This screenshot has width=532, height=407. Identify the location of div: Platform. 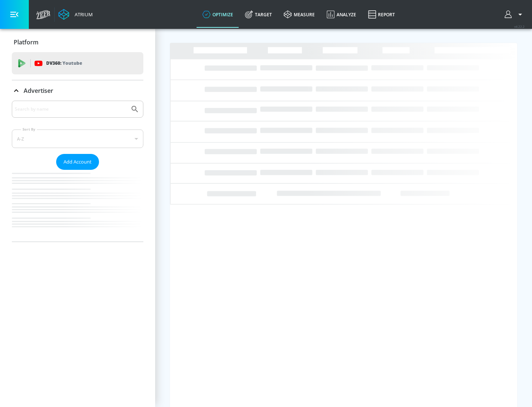
(78, 42).